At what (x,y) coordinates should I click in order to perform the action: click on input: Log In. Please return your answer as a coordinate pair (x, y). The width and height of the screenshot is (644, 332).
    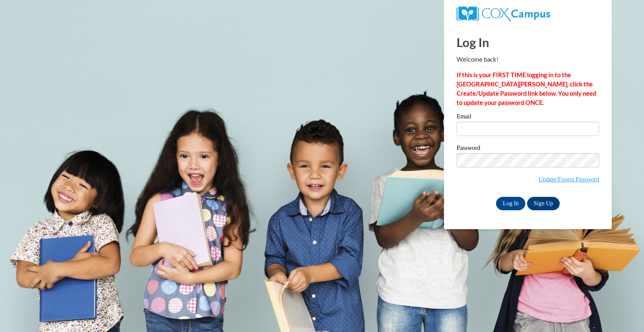
    Looking at the image, I should click on (511, 203).